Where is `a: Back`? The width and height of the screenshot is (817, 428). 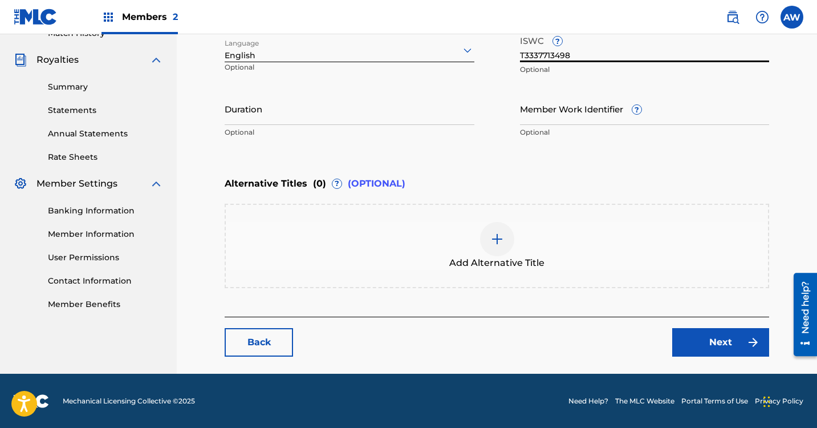 a: Back is located at coordinates (259, 342).